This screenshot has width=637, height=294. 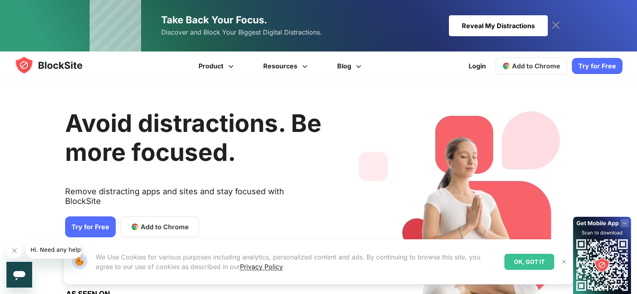 I want to click on img: Close, so click(x=564, y=262).